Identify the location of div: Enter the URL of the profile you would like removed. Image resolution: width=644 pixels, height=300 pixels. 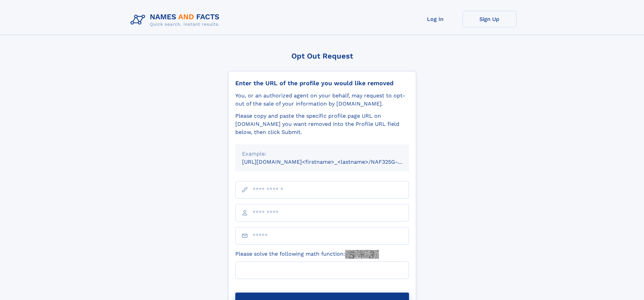
(323, 83).